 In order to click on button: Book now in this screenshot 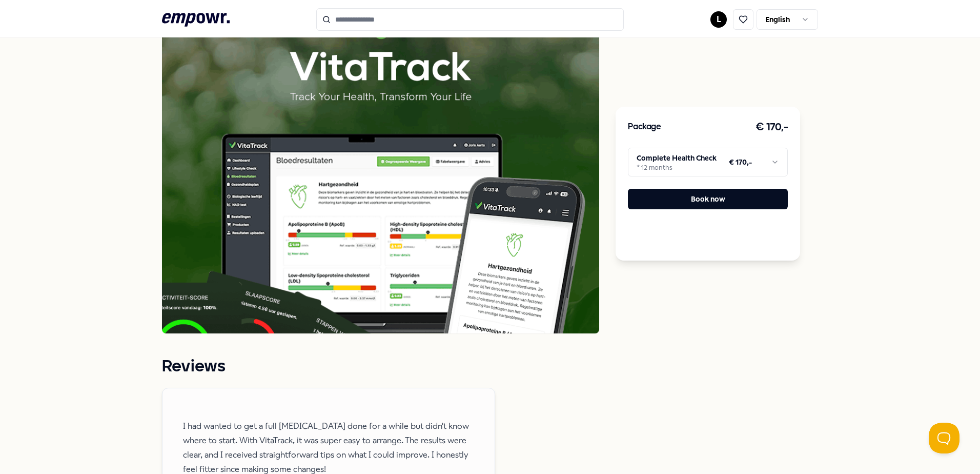, I will do `click(708, 199)`.